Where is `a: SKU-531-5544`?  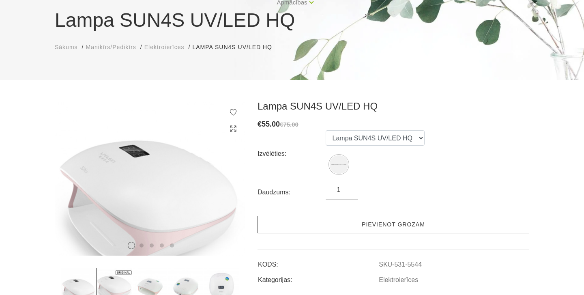
a: SKU-531-5544 is located at coordinates (400, 264).